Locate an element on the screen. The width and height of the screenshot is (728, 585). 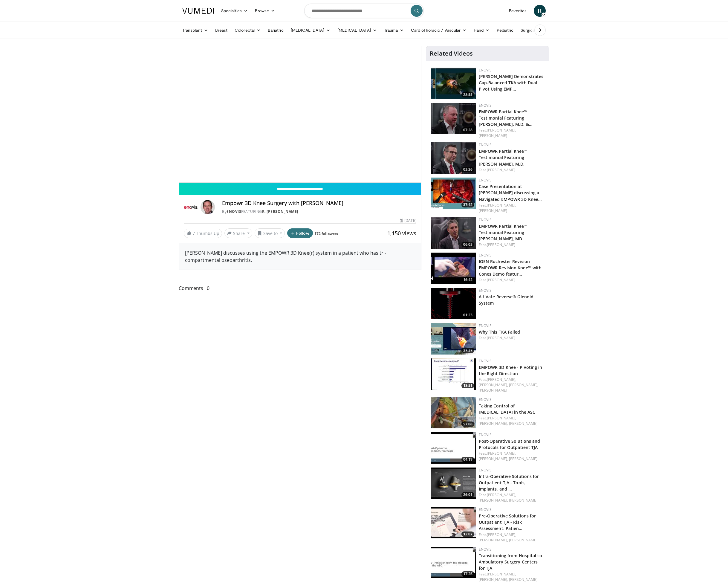
a: 172 followers is located at coordinates (326, 233).